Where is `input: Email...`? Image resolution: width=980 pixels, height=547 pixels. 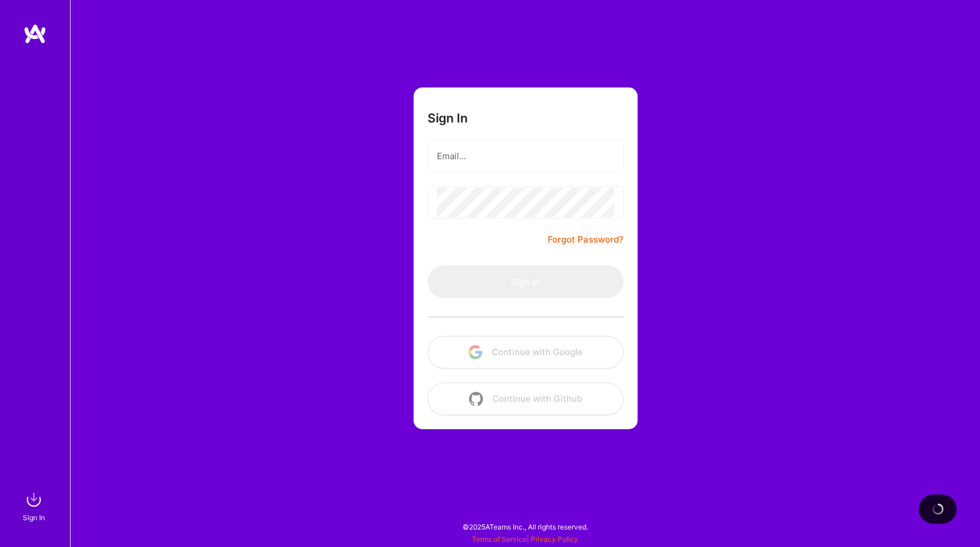
input: Email... is located at coordinates (526, 156).